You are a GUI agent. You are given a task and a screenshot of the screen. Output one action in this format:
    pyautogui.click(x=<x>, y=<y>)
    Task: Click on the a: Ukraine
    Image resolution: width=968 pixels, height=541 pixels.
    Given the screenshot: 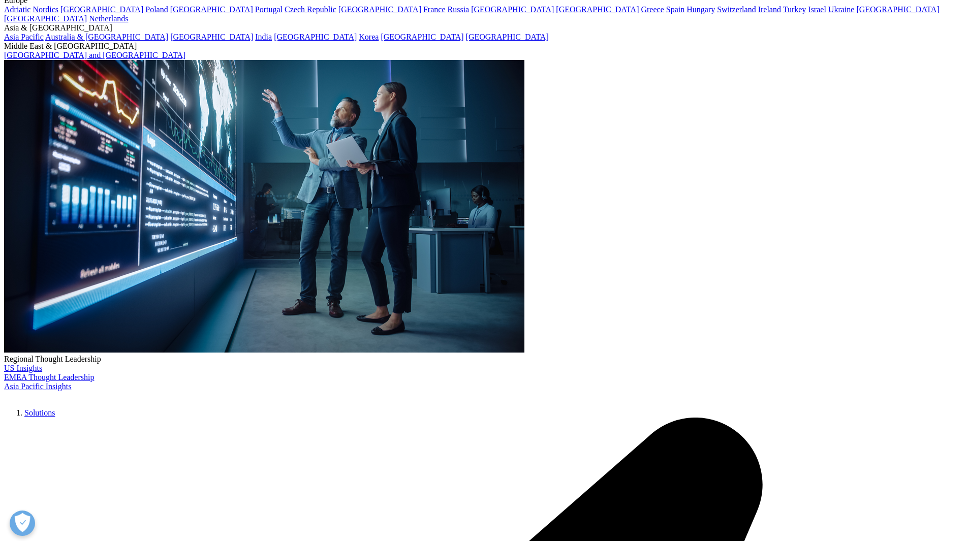 What is the action you would take?
    pyautogui.click(x=842, y=9)
    